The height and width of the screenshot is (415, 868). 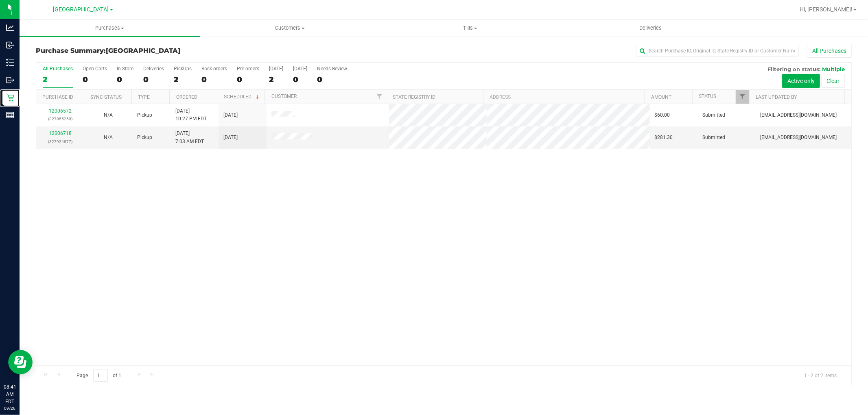 I want to click on span: Filtering on status:, so click(x=794, y=69).